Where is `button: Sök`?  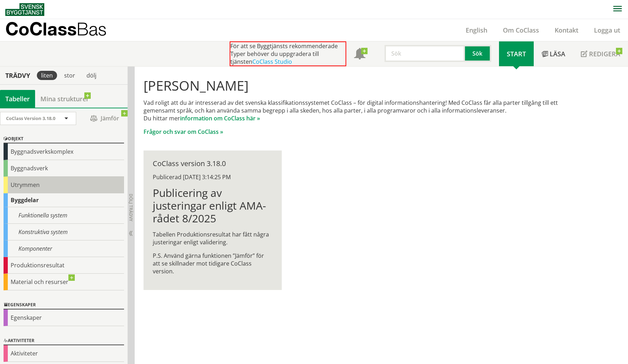 button: Sök is located at coordinates (478, 53).